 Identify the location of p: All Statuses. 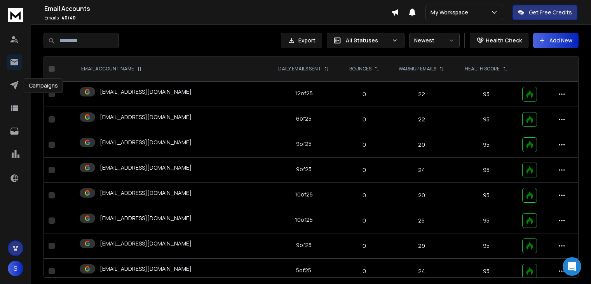
(367, 40).